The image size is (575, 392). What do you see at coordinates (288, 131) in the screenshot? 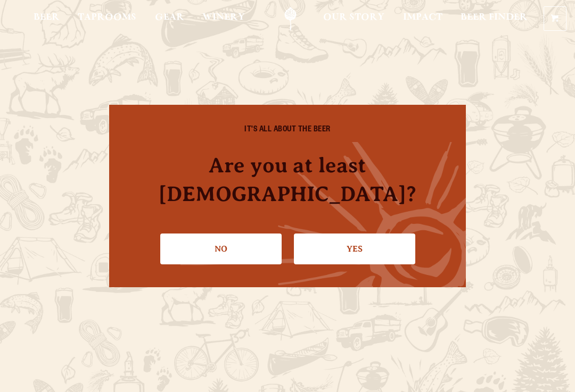
I see `h6: IT'S ALL ABOUT THE BEER` at bounding box center [288, 131].